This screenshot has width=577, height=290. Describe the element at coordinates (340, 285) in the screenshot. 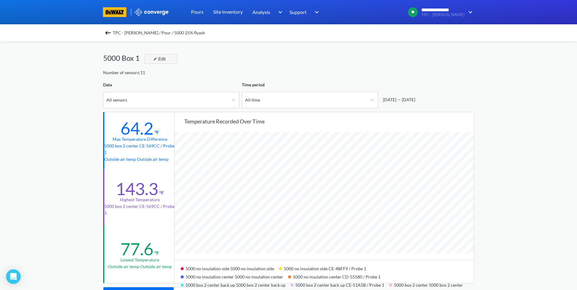

I see `div: 5000 box 2 center back up CE-51A5B / Probe 1` at that location.